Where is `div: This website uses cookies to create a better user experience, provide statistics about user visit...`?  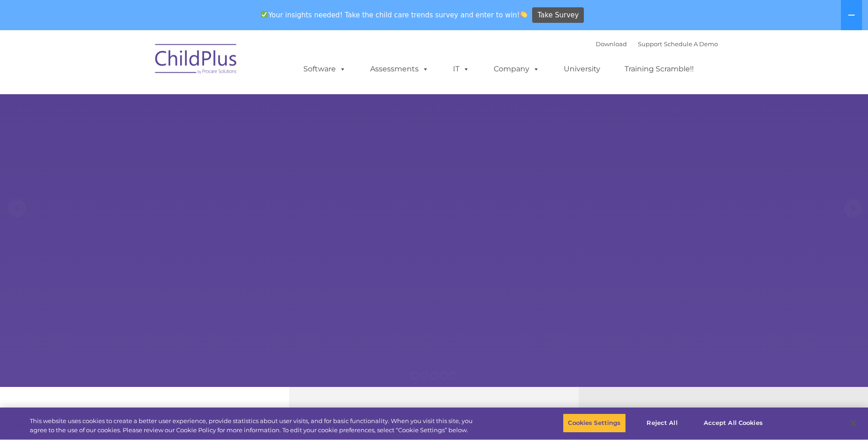
div: This website uses cookies to create a better user experience, provide statistics about user visit... is located at coordinates (254, 426).